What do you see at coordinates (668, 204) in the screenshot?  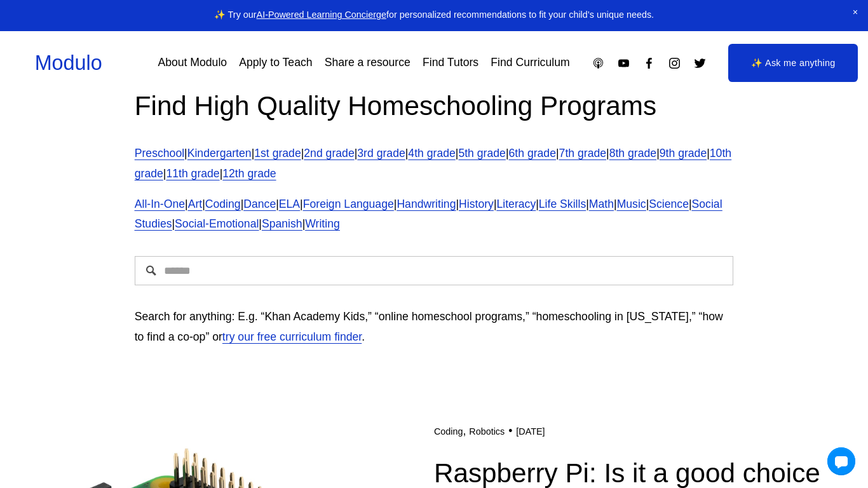 I see `span: Science` at bounding box center [668, 204].